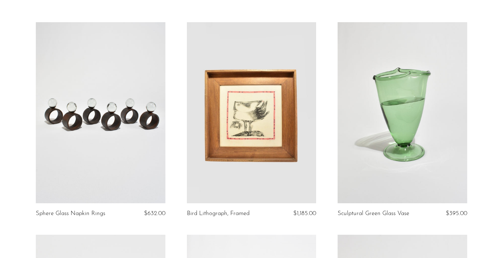 Image resolution: width=503 pixels, height=258 pixels. Describe the element at coordinates (218, 214) in the screenshot. I see `a: Bird Lithograph, Framed` at that location.